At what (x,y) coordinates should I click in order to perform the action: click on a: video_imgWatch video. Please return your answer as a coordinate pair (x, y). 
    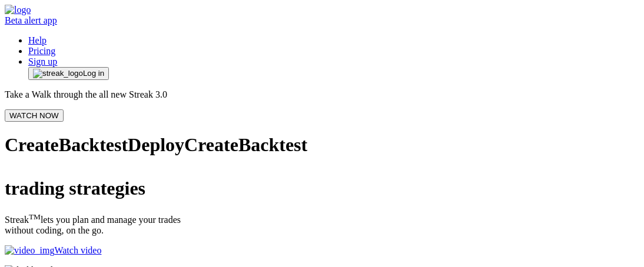
    Looking at the image, I should click on (322, 250).